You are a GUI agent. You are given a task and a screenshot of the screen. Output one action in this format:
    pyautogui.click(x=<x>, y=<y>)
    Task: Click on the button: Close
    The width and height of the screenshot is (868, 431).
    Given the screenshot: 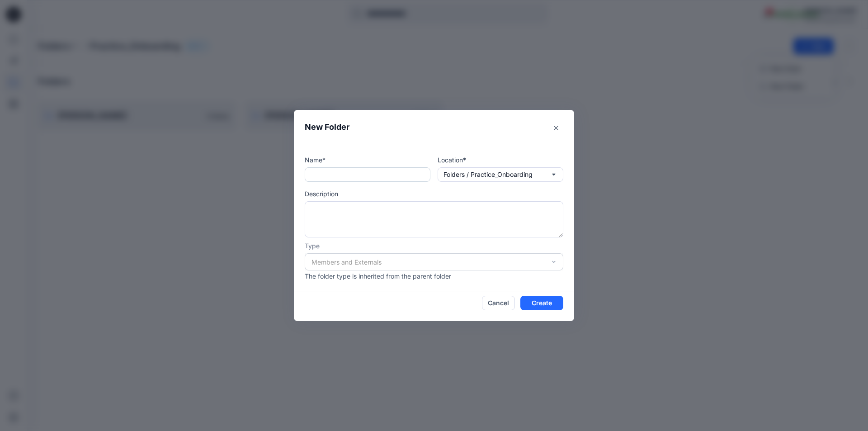 What is the action you would take?
    pyautogui.click(x=556, y=128)
    